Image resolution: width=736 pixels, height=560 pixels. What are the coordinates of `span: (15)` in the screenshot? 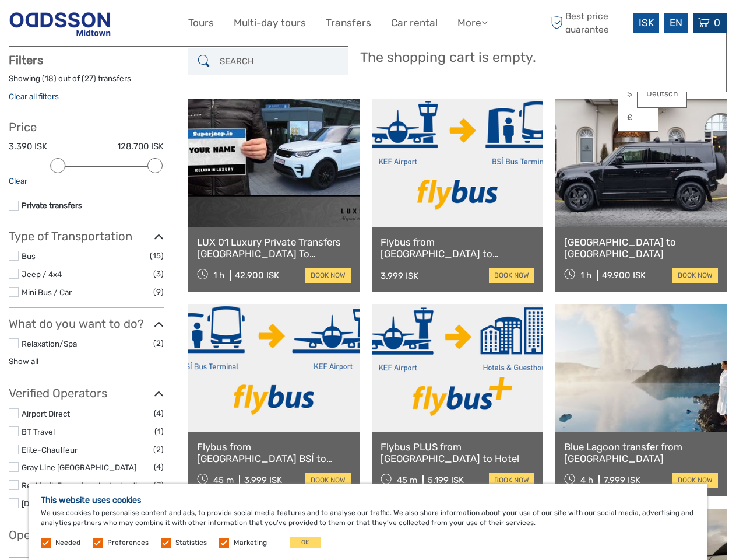 It's located at (156, 255).